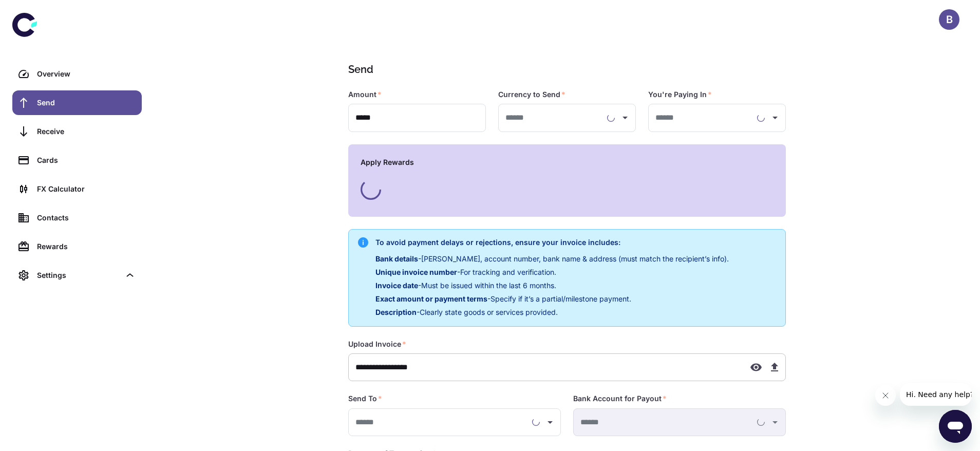 The width and height of the screenshot is (980, 451). What do you see at coordinates (87, 132) in the screenshot?
I see `div: Receive` at bounding box center [87, 132].